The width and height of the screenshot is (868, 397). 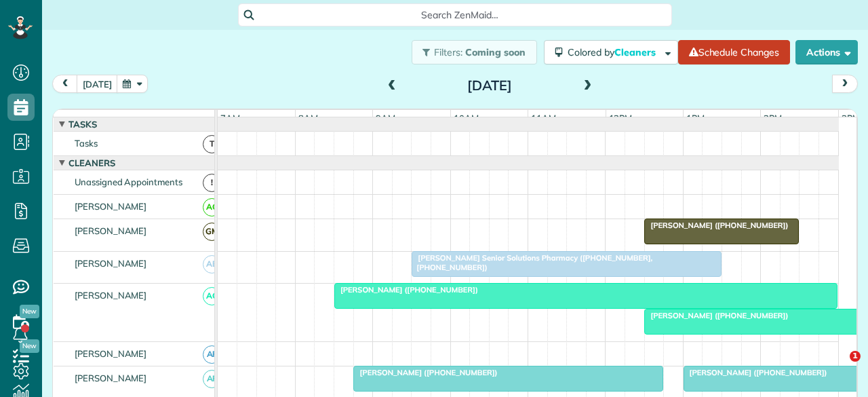 What do you see at coordinates (611, 52) in the screenshot?
I see `button: Colored byCleaners` at bounding box center [611, 52].